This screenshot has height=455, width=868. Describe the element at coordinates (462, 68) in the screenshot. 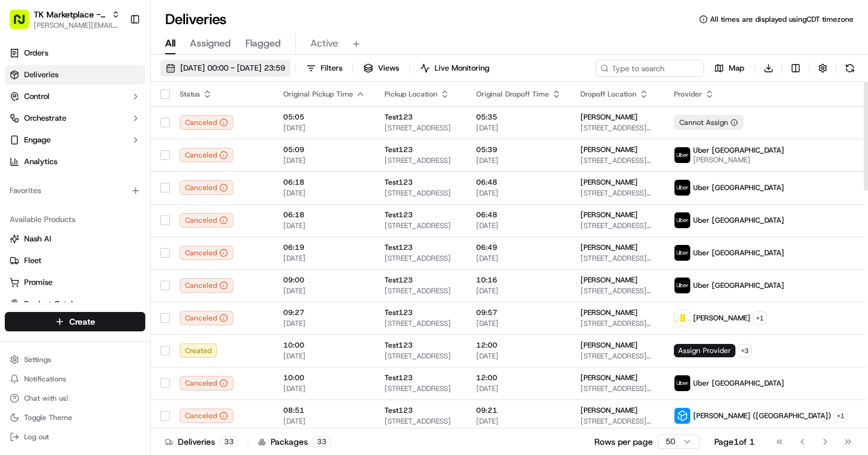

I see `span: Live Monitoring` at that location.